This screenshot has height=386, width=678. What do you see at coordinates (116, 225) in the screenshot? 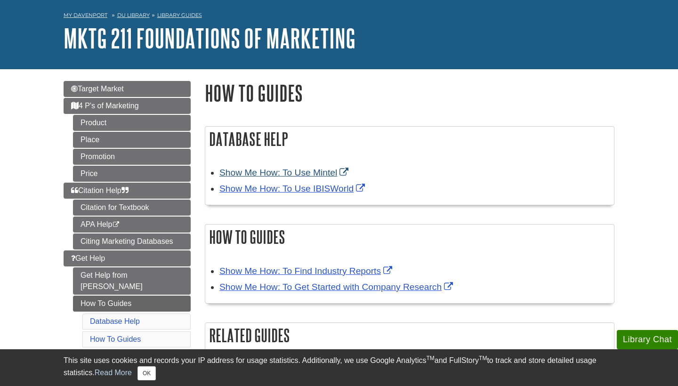
I see `i: This link opens in a new window` at bounding box center [116, 225].